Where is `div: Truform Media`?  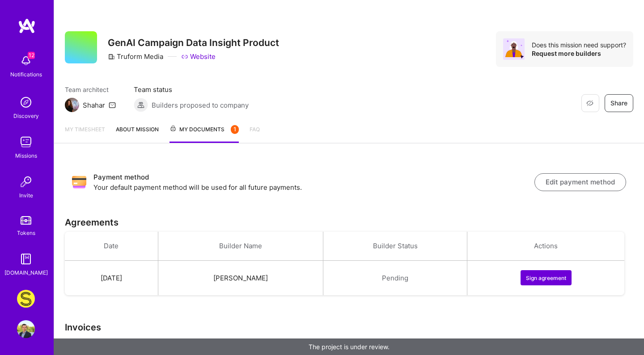 div: Truform Media is located at coordinates (136, 56).